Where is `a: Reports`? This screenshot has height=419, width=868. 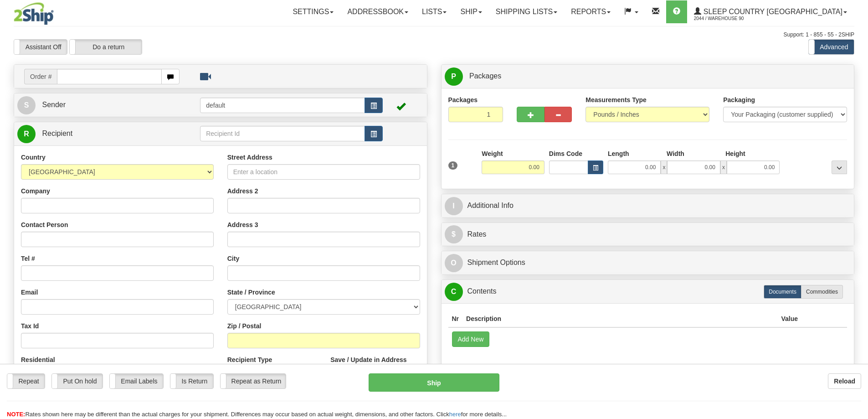 a: Reports is located at coordinates (591, 12).